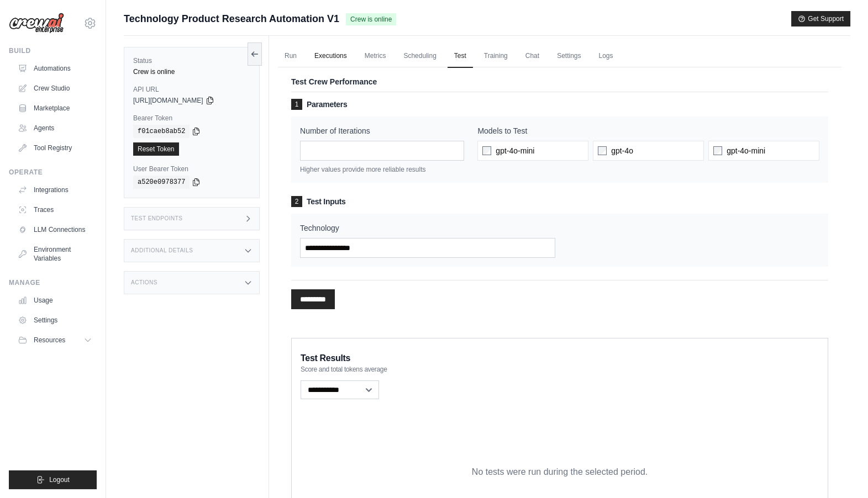  I want to click on a: Usage, so click(54, 301).